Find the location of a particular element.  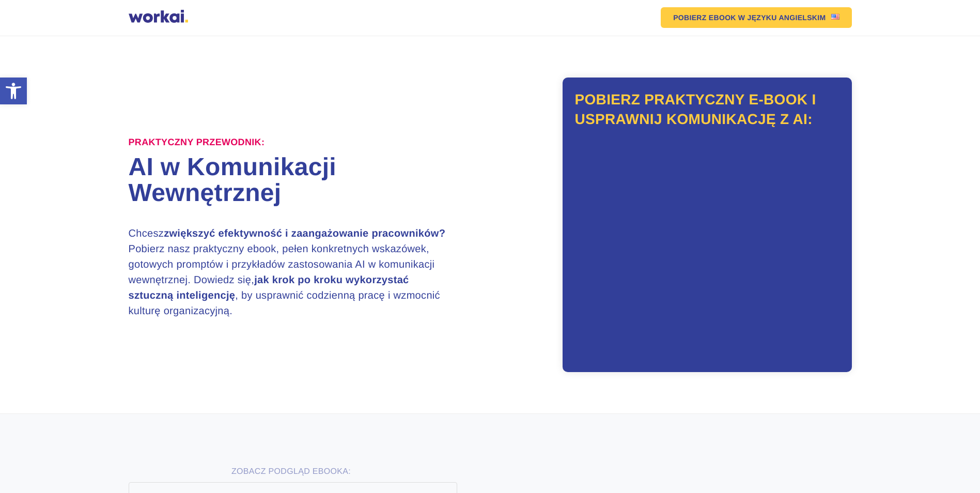

h3: Chcesz Pobierz nasz praktyczny ebook, pełen konkretnych wskazówek, gotowych promptów i przykładów... is located at coordinates (292, 272).